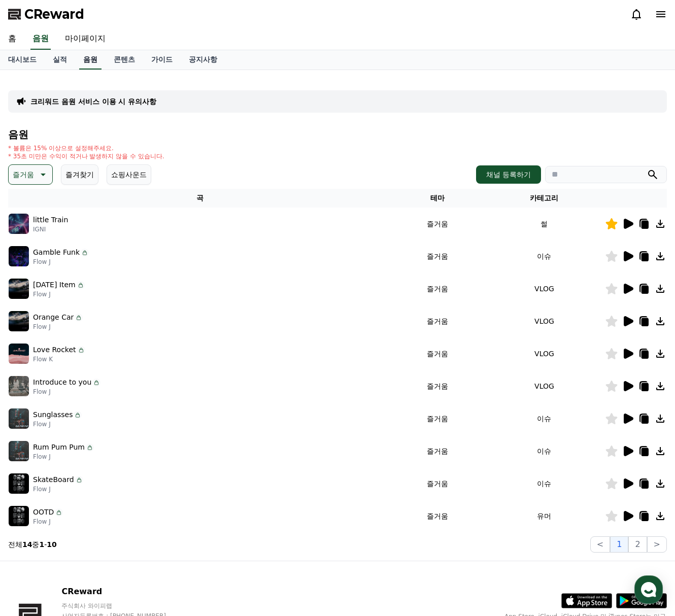 This screenshot has height=616, width=675. I want to click on a: 홈, so click(35, 334).